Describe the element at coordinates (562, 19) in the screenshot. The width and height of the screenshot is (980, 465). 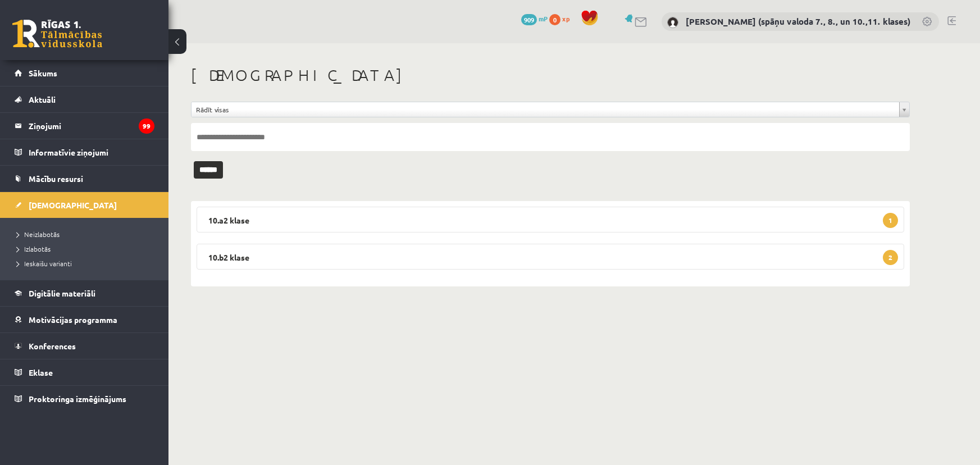
I see `a: 0 xp` at that location.